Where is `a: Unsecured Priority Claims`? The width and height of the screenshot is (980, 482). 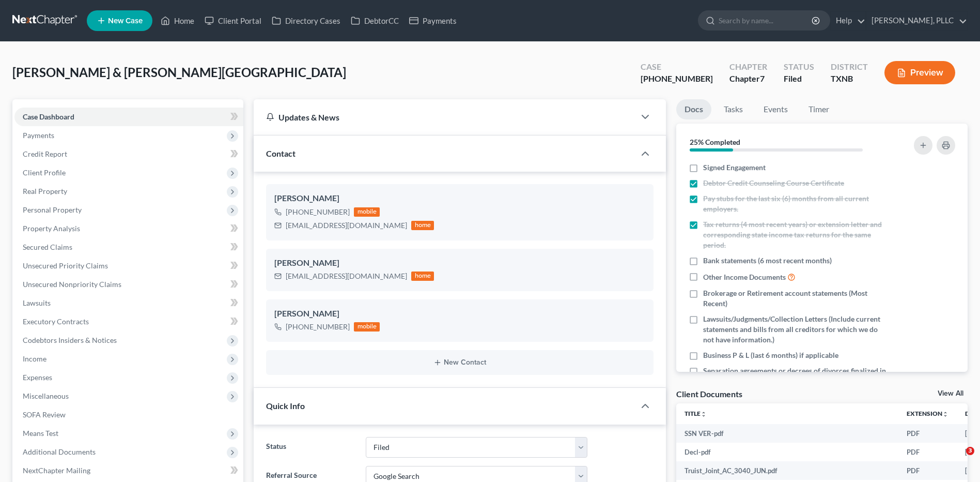
a: Unsecured Priority Claims is located at coordinates (128, 266).